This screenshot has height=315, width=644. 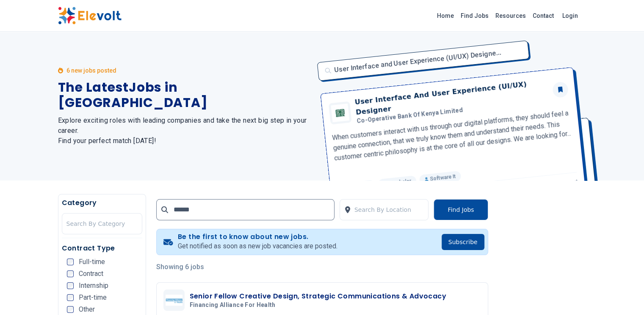 What do you see at coordinates (445, 16) in the screenshot?
I see `a: Home` at bounding box center [445, 16].